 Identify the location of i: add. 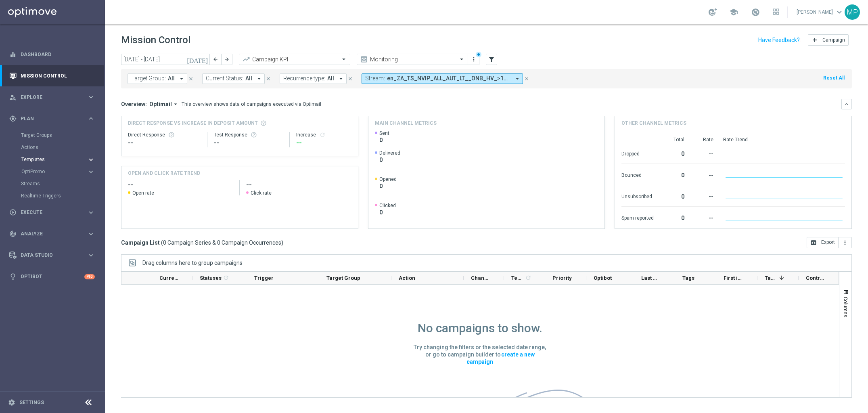
(815, 40).